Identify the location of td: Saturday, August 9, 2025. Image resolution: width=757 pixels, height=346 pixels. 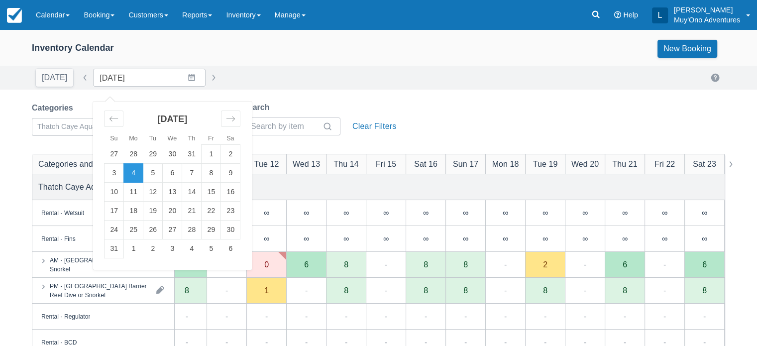
(230, 173).